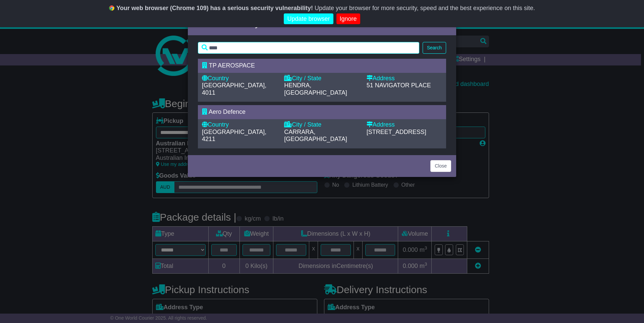 The height and width of the screenshot is (323, 644). I want to click on a: Ignore, so click(348, 19).